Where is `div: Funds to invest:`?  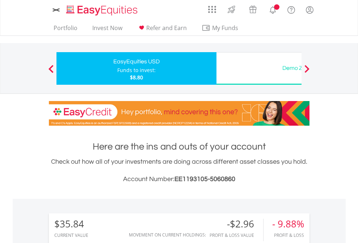 div: Funds to invest: is located at coordinates (137, 70).